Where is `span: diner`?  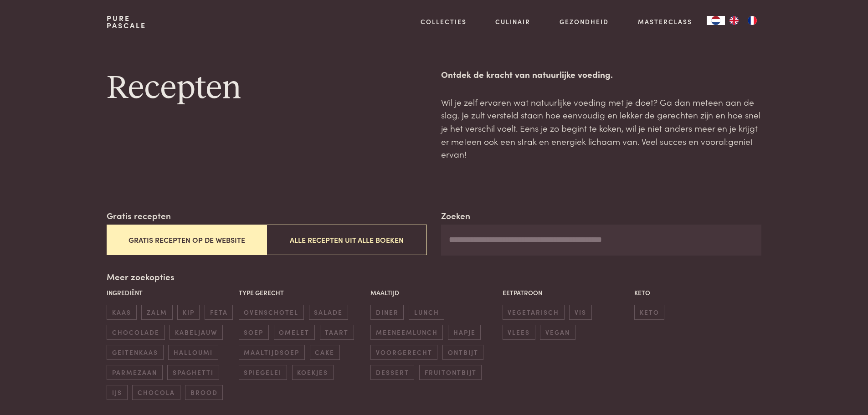 span: diner is located at coordinates (387, 312).